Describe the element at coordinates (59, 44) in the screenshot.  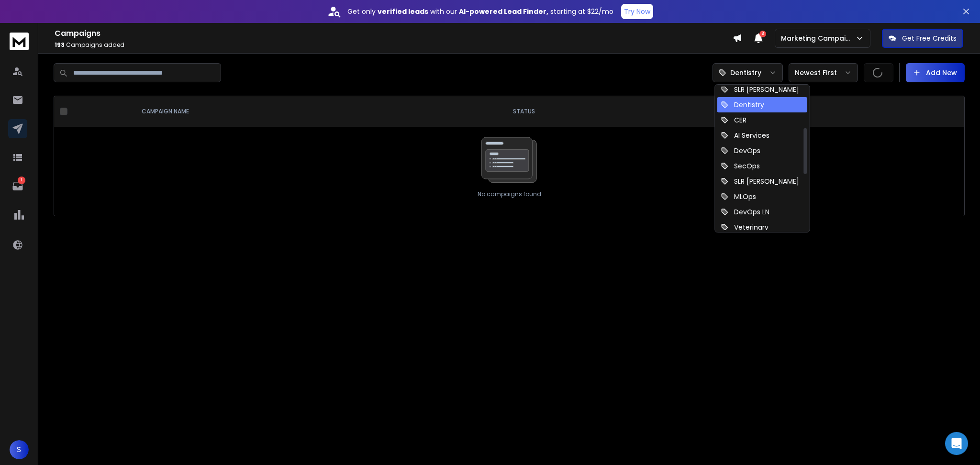
I see `span: 193` at that location.